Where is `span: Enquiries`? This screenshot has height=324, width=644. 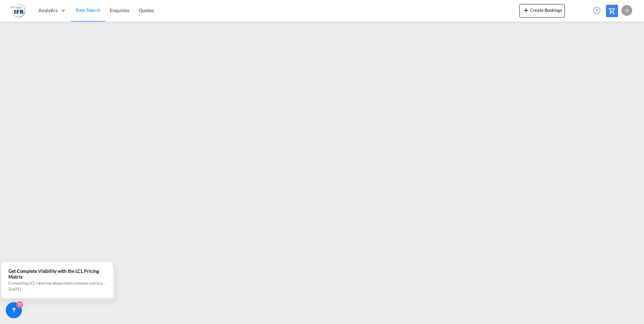 span: Enquiries is located at coordinates (119, 10).